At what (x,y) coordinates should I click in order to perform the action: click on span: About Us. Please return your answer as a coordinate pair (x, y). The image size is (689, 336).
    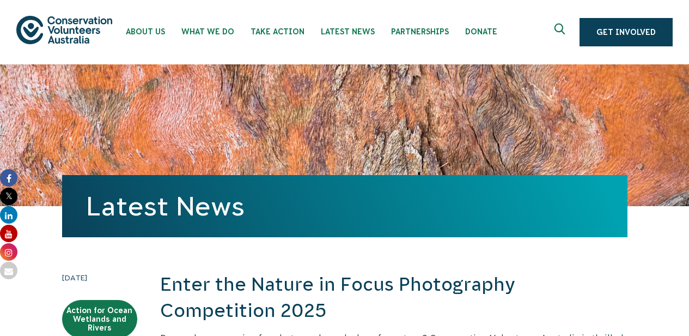
    Looking at the image, I should click on (146, 32).